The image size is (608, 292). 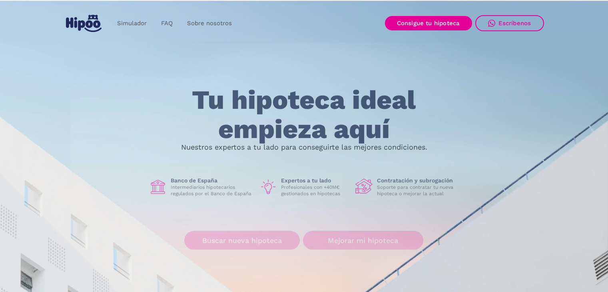 I want to click on h1: Tu hipoteca ideal empieza aquí, so click(x=304, y=114).